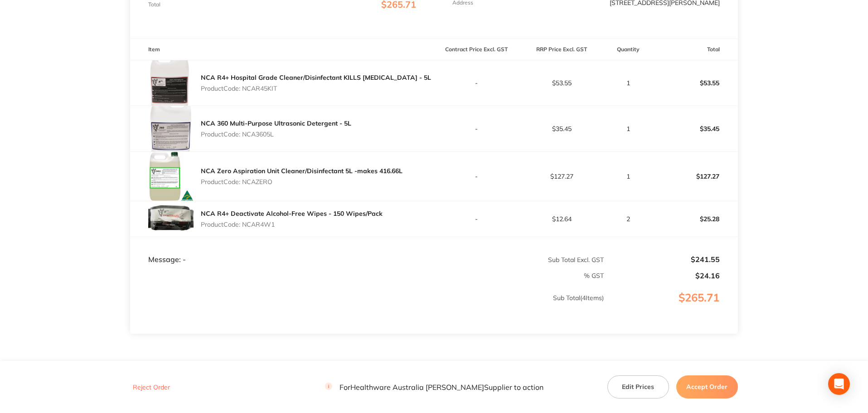  I want to click on p: Total, so click(154, 4).